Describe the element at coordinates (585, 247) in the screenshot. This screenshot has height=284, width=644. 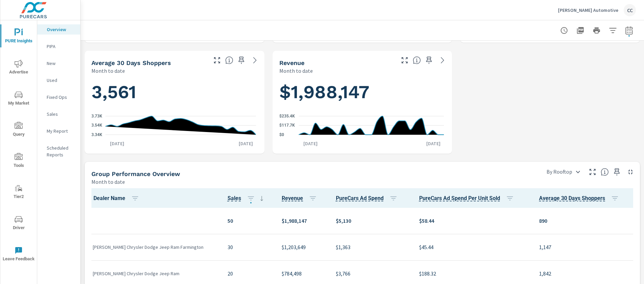
I see `p: 1,147` at that location.